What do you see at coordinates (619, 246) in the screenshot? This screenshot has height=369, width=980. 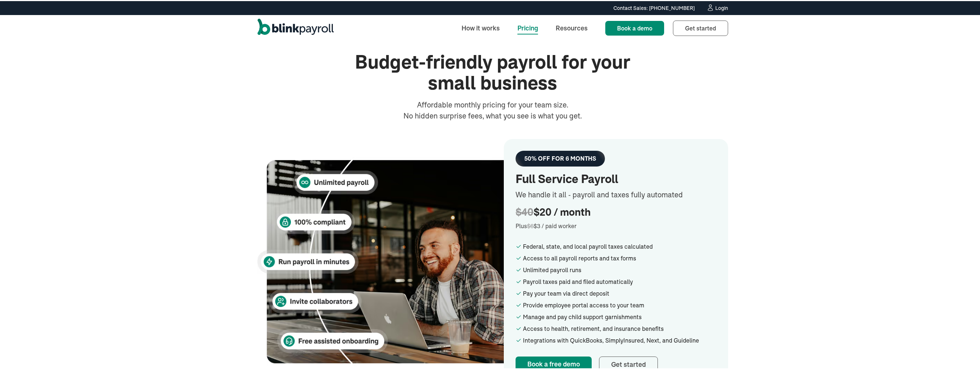 I see `div: Federal, state, and local payroll taxes calculated` at bounding box center [619, 246].